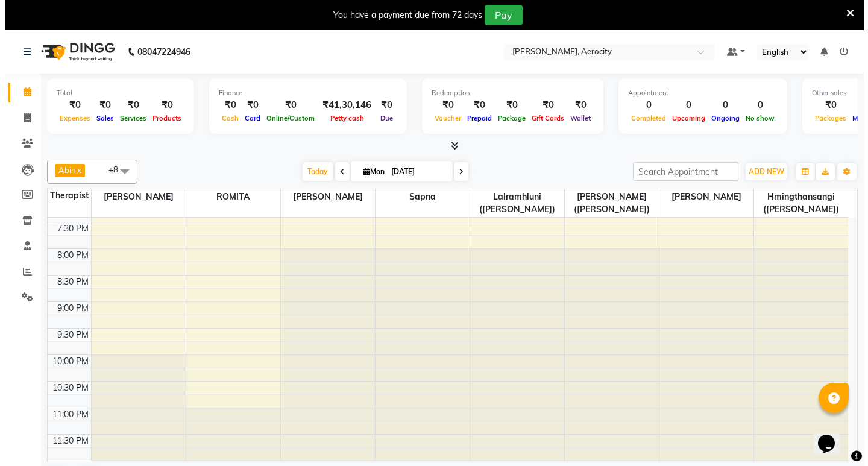 The width and height of the screenshot is (868, 466). What do you see at coordinates (69, 335) in the screenshot?
I see `div: 9:30 PM` at bounding box center [69, 335].